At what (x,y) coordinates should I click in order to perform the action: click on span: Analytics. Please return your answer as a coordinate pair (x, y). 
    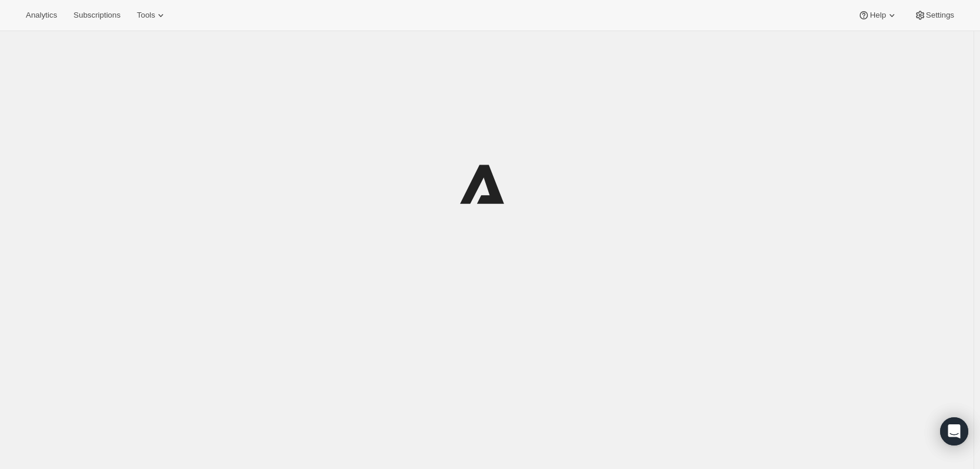
    Looking at the image, I should click on (41, 15).